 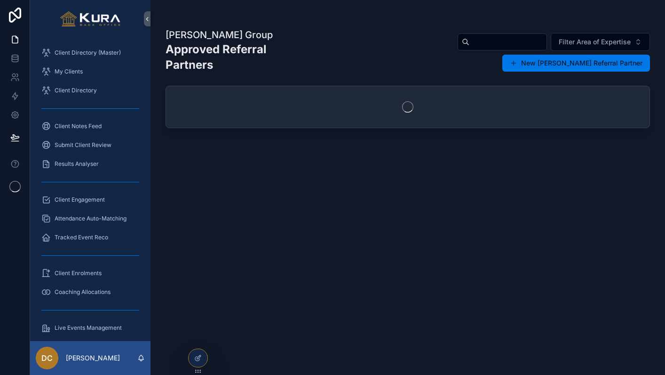 I want to click on span: DC, so click(x=47, y=358).